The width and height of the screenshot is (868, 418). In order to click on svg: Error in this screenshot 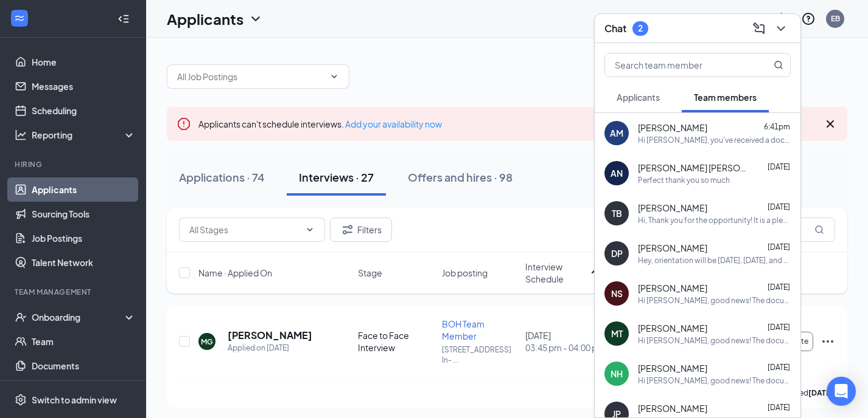, I will do `click(184, 124)`.